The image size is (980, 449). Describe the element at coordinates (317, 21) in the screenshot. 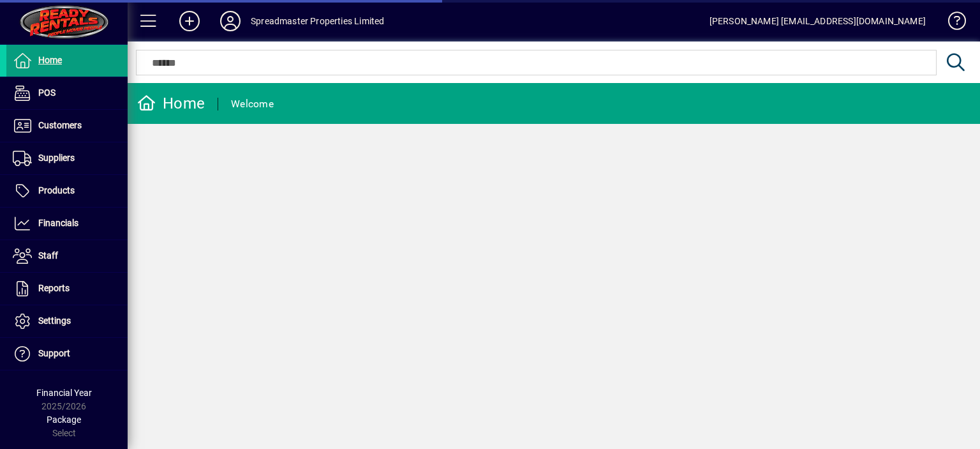

I see `div: Spreadmaster Properties Limited` at that location.